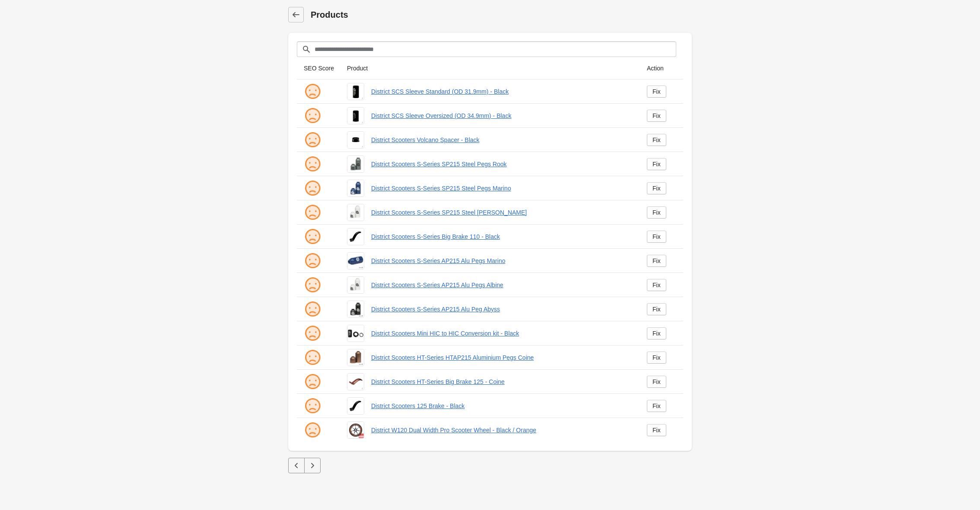  I want to click on a: District Scooters S-Series AP215 Alu Pegs Marino, so click(502, 261).